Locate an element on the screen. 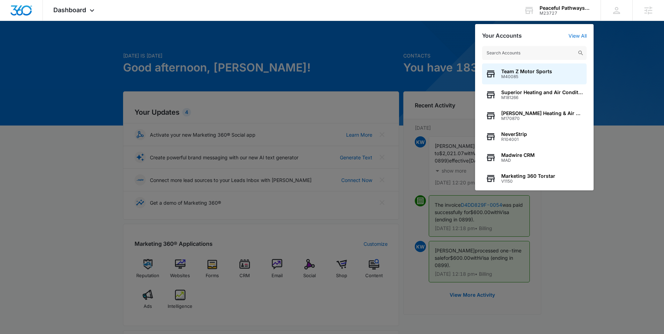 This screenshot has height=334, width=664. span: Dashboard is located at coordinates (70, 10).